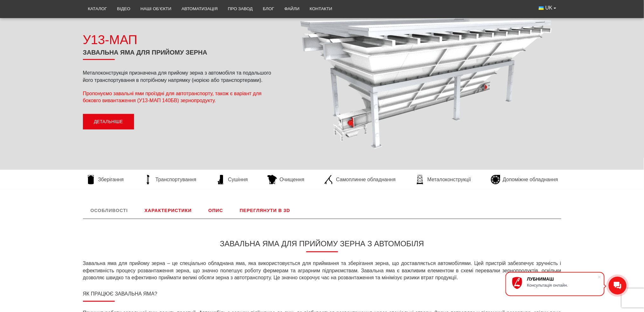  Describe the element at coordinates (443, 180) in the screenshot. I see `a: Металоконструкції` at that location.